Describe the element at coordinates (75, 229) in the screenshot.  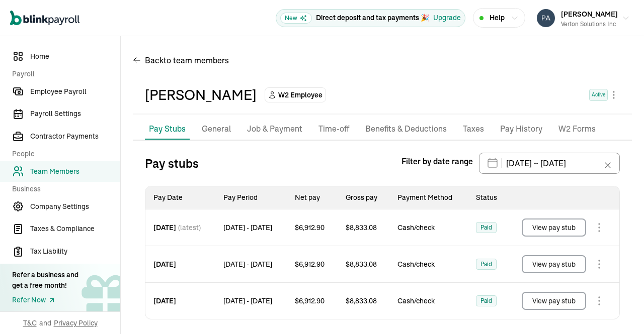
I see `span: Taxes & Compliance` at that location.